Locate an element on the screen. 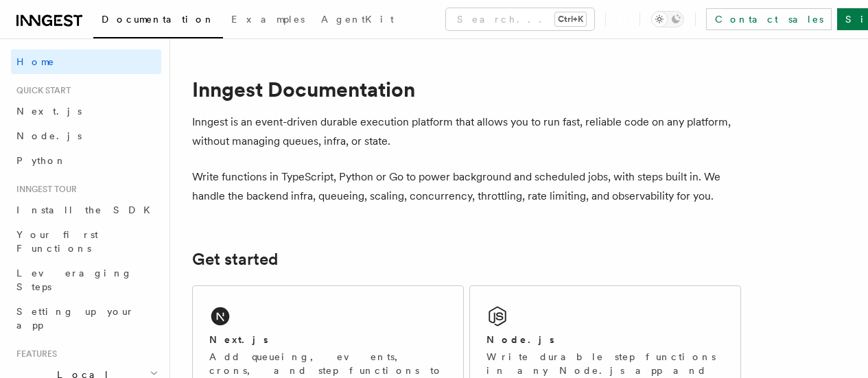  button: Toggle dark mode is located at coordinates (667, 19).